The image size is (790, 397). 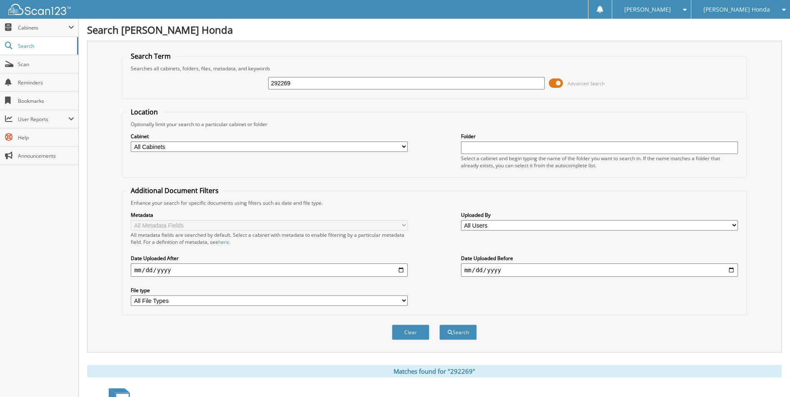 What do you see at coordinates (434, 371) in the screenshot?
I see `div: Matches found for "292269"` at bounding box center [434, 371].